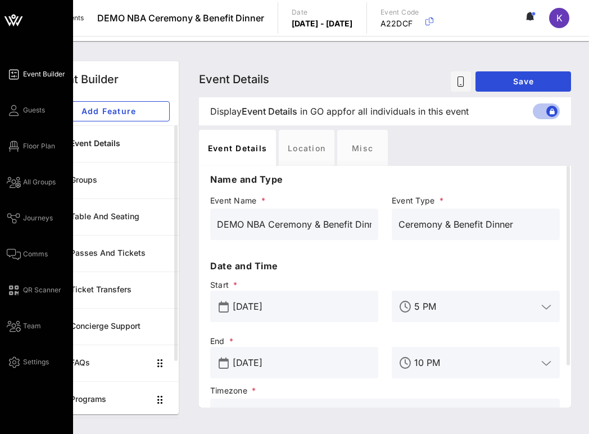 The width and height of the screenshot is (589, 434). I want to click on a: Table and Seating, so click(109, 217).